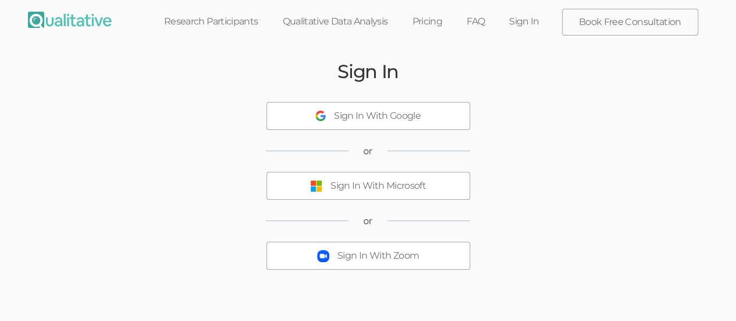 The width and height of the screenshot is (736, 321). Describe the element at coordinates (707, 293) in the screenshot. I see `div: Chat Widget` at that location.